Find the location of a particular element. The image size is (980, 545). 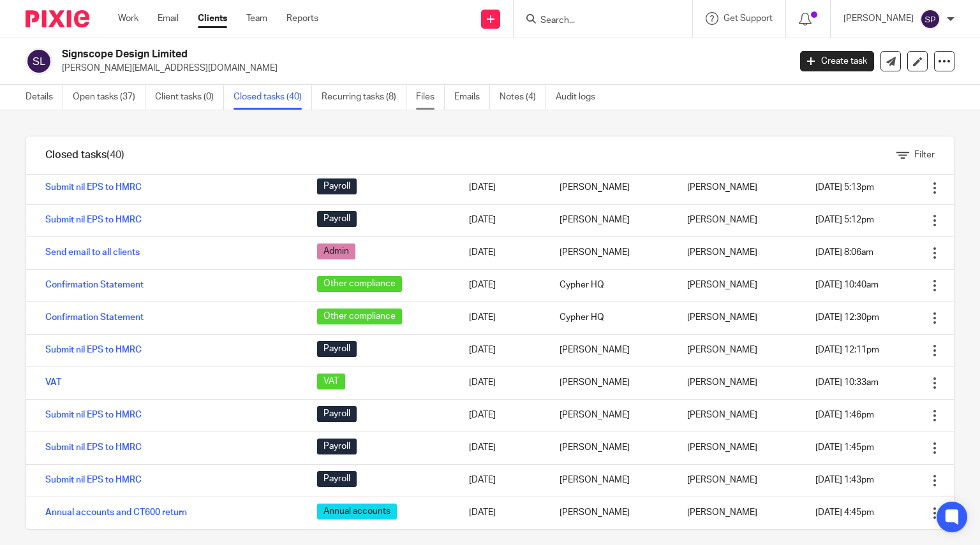

span: (40) is located at coordinates (116, 155).